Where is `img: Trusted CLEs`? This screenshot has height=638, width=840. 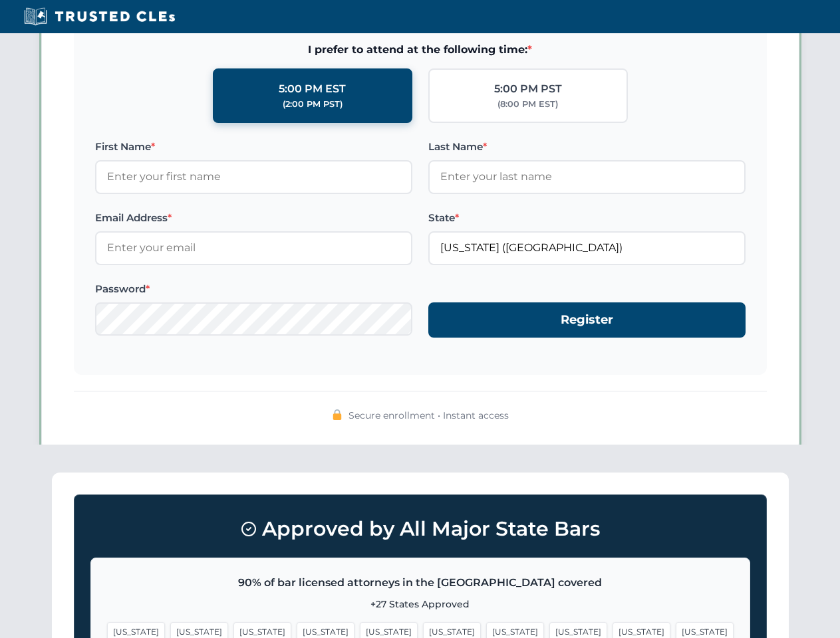
img: Trusted CLEs is located at coordinates (99, 17).